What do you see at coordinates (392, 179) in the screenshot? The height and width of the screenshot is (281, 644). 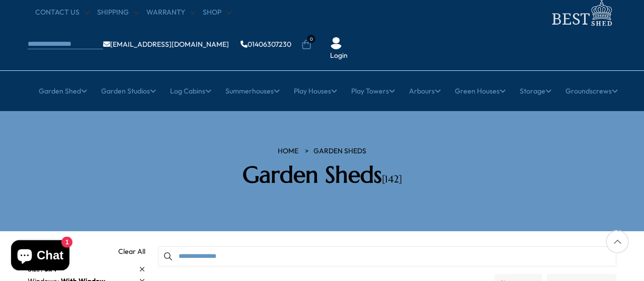 I see `span: [142]` at bounding box center [392, 179].